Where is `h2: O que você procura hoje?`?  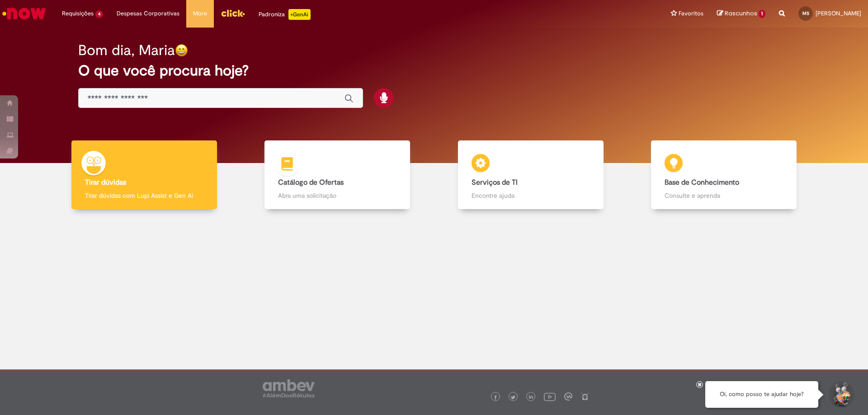
h2: O que você procura hoje? is located at coordinates (434, 70).